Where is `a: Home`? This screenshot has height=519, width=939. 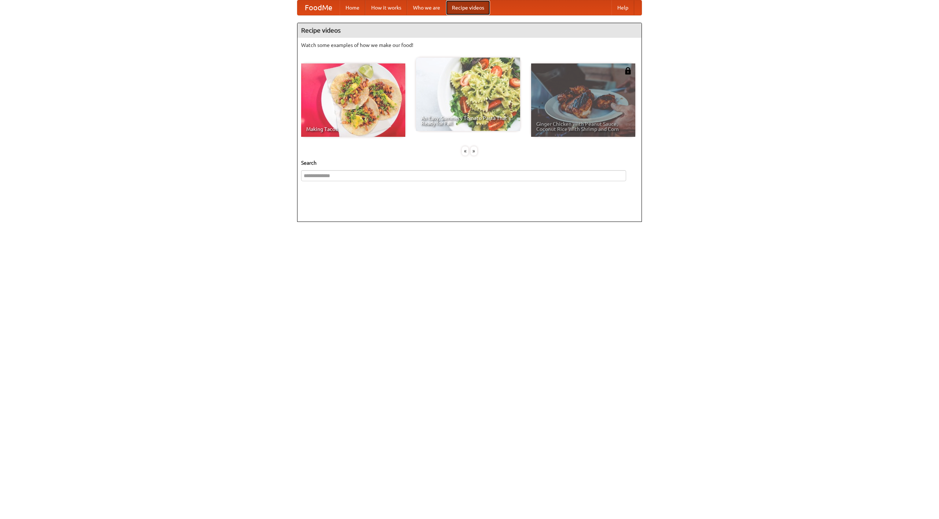 a: Home is located at coordinates (353, 8).